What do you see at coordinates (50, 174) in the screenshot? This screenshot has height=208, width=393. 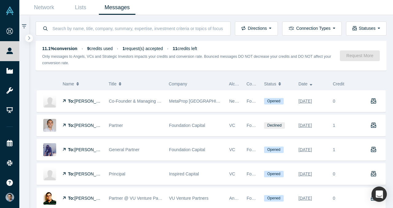 I see `img: Kamran Ali's Profile Image` at bounding box center [50, 174].